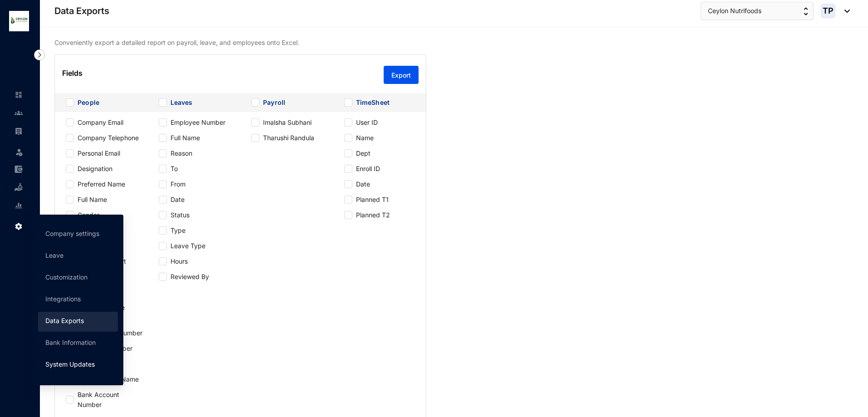 This screenshot has height=417, width=868. What do you see at coordinates (99, 153) in the screenshot?
I see `span: Personal Email` at bounding box center [99, 153].